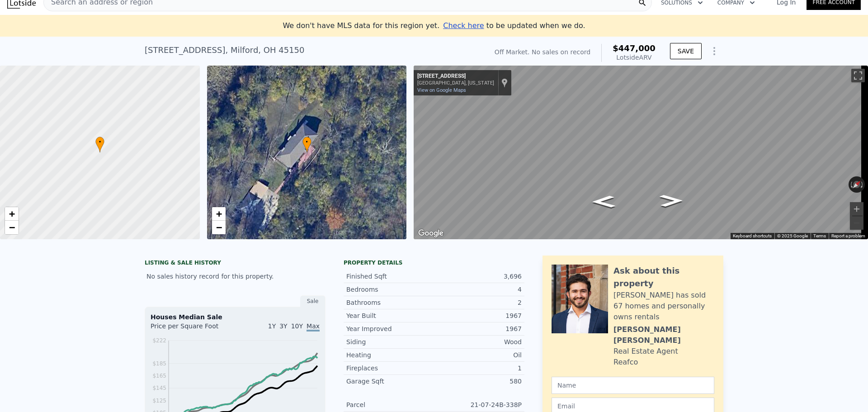  I want to click on a: Open this area in Google Maps (opens a new window), so click(431, 233).